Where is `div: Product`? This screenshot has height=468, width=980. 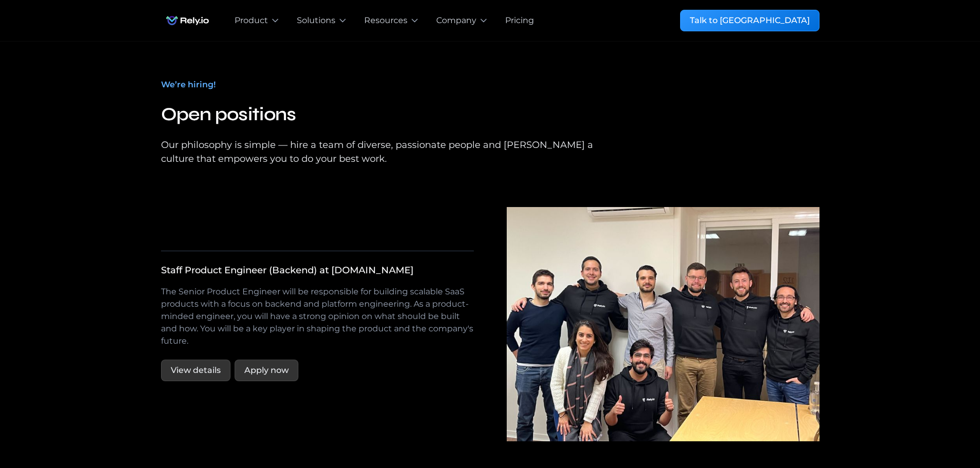
div: Product is located at coordinates (251, 21).